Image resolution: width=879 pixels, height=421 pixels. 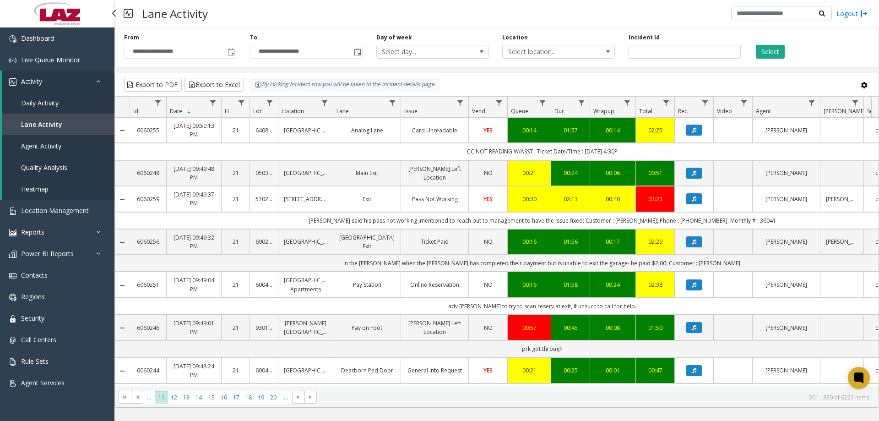 What do you see at coordinates (125, 397) in the screenshot?
I see `span: Go to the first page` at bounding box center [125, 397].